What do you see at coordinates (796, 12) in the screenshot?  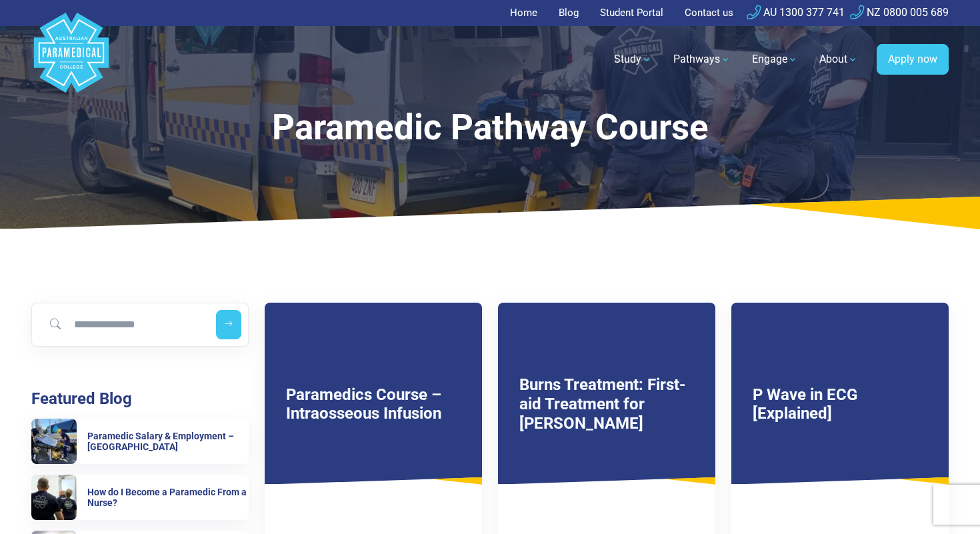 I see `a: AU 1300 377 741` at bounding box center [796, 12].